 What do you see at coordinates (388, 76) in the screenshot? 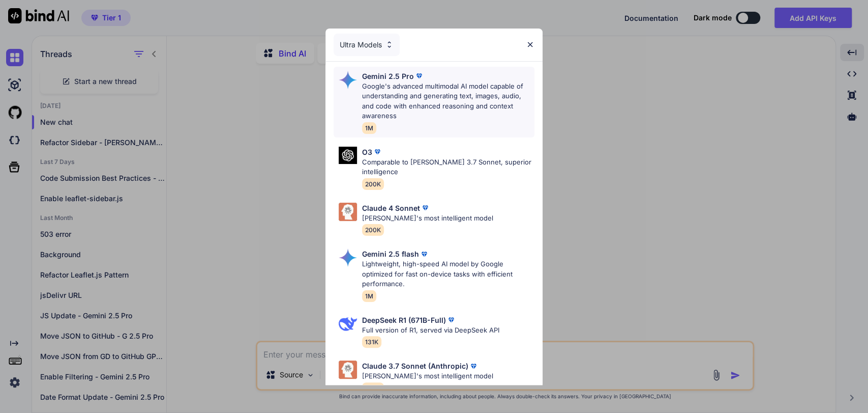
I see `p: Gemini 2.5 Pro` at bounding box center [388, 76].